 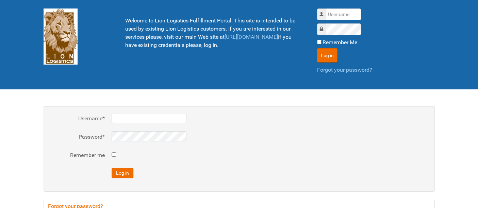 I want to click on label: Remember me, so click(x=78, y=155).